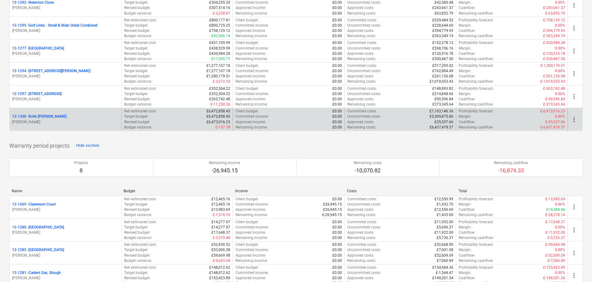 This screenshot has height=282, width=592. Describe the element at coordinates (220, 94) in the screenshot. I see `p: £352,504.22` at that location.